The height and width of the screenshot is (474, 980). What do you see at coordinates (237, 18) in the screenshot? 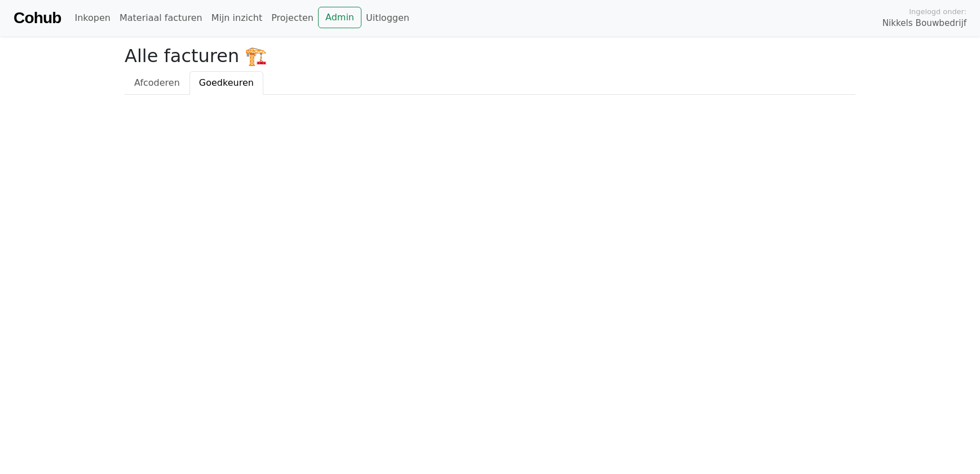
I see `a: Mijn inzicht` at bounding box center [237, 18].